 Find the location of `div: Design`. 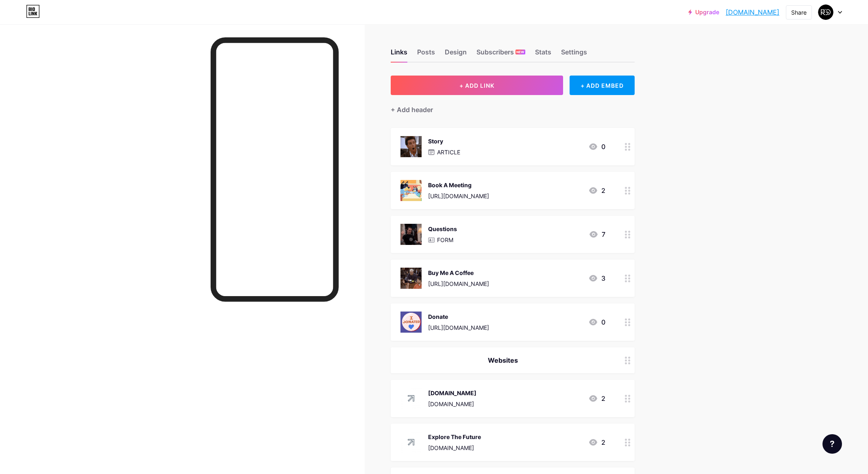

div: Design is located at coordinates (456, 54).